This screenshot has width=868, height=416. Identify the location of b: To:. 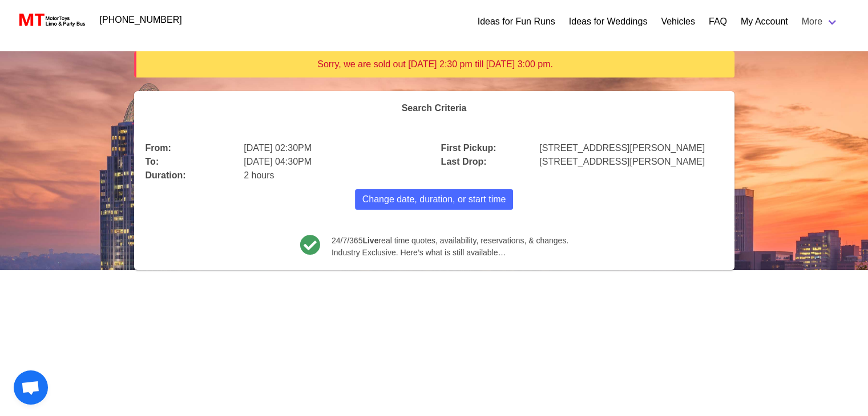
(152, 162).